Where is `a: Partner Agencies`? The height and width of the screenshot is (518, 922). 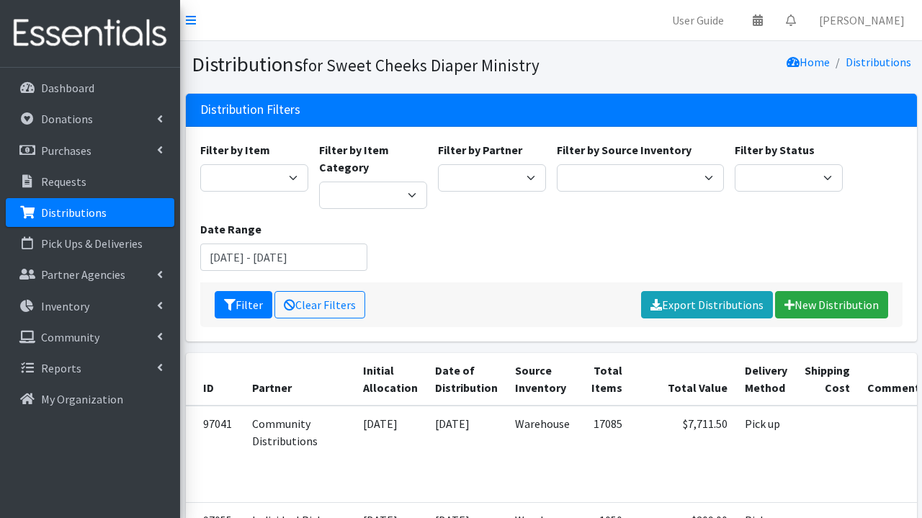 a: Partner Agencies is located at coordinates (90, 274).